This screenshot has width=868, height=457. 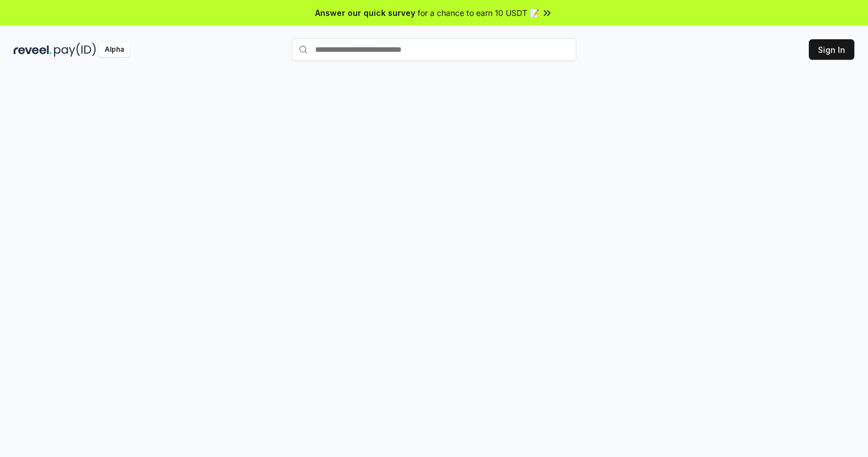 I want to click on button: Sign In, so click(x=832, y=49).